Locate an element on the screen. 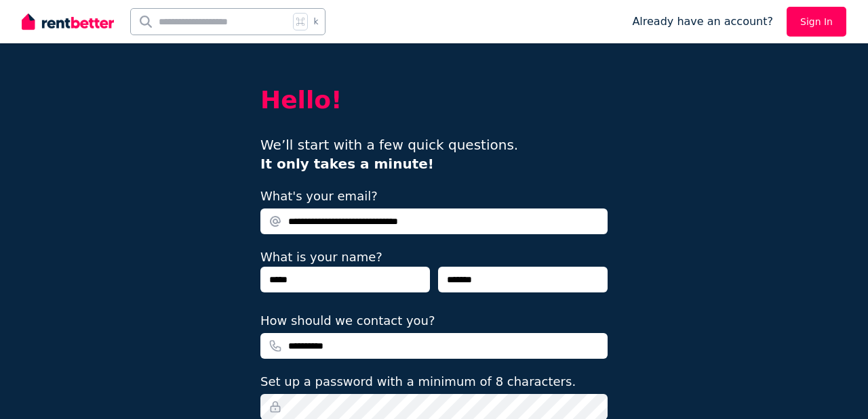 Image resolution: width=868 pixels, height=419 pixels. label: What is your name? is located at coordinates (321, 257).